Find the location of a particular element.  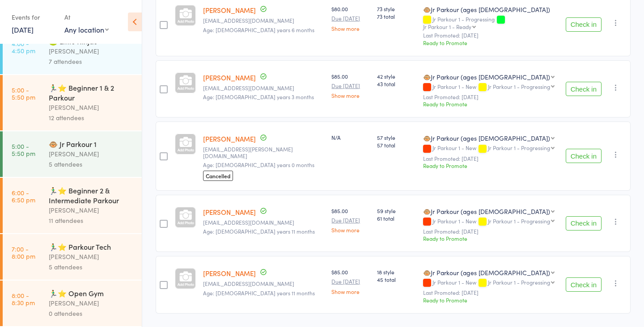

div: 🏃‍♂️⭐ Beginner 1 & 2 Parkour is located at coordinates (91, 92).